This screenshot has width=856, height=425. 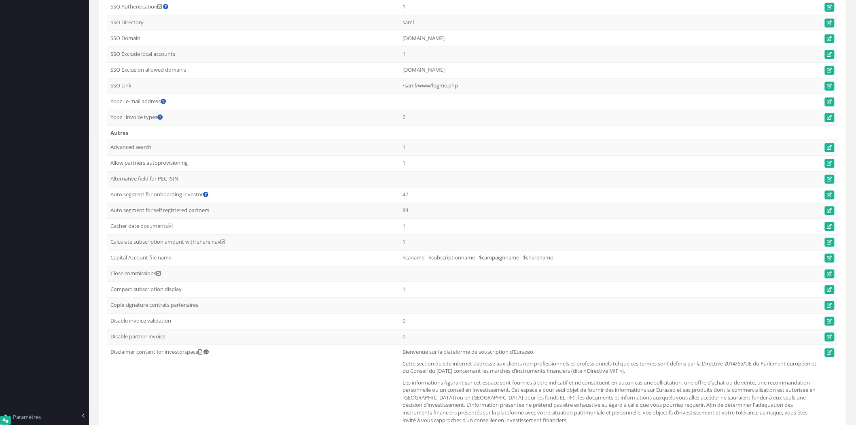 What do you see at coordinates (253, 70) in the screenshot?
I see `td: SSO Exclusion allowed domains` at bounding box center [253, 70].